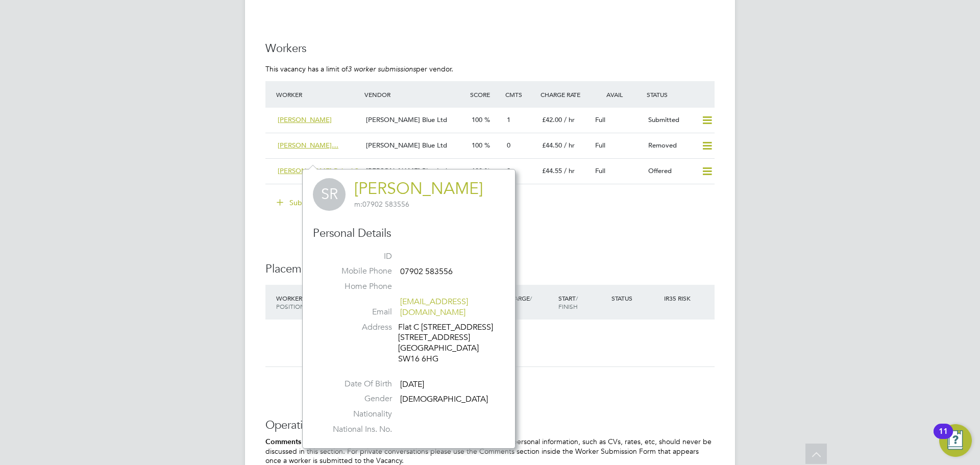  Describe the element at coordinates (508, 119) in the screenshot. I see `span: 1` at that location.